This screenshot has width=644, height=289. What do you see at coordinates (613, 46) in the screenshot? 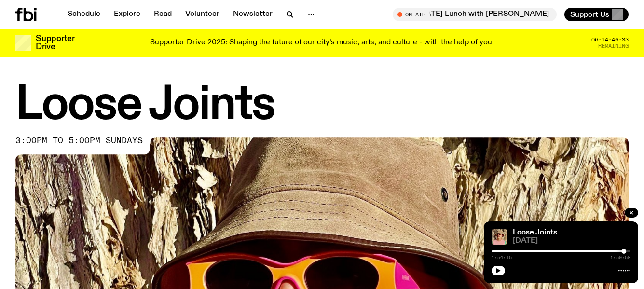
I see `span: Remaining` at bounding box center [613, 46].